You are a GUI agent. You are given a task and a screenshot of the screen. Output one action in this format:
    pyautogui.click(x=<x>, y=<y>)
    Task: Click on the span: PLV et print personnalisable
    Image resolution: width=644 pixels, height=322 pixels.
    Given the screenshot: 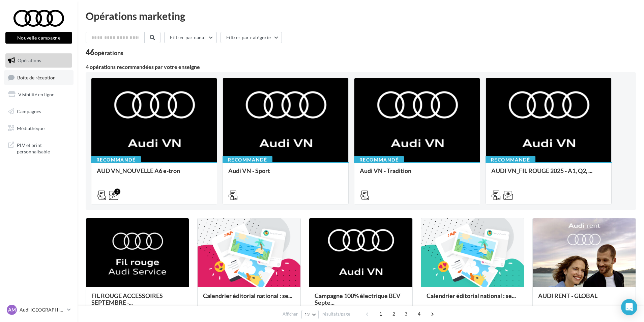 What is the action you would take?
    pyautogui.click(x=43, y=148)
    